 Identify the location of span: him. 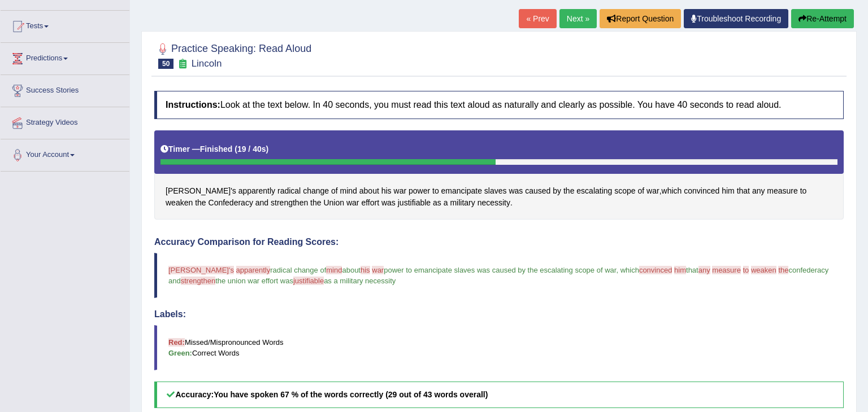
(680, 270).